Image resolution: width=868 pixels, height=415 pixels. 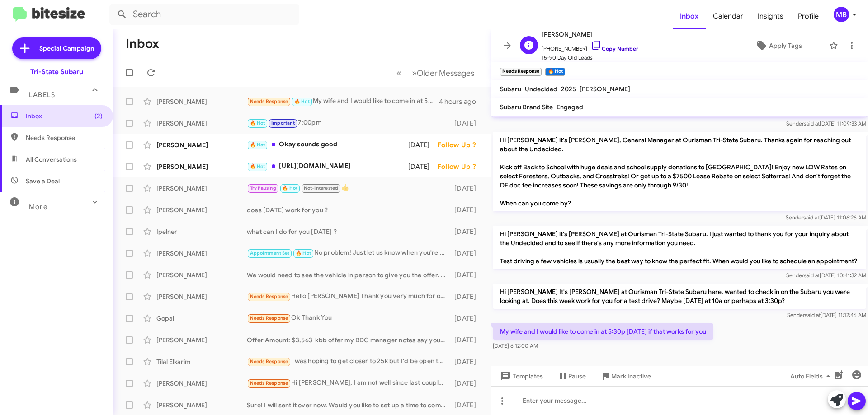 What do you see at coordinates (42, 181) in the screenshot?
I see `span: Save a Deal` at bounding box center [42, 181].